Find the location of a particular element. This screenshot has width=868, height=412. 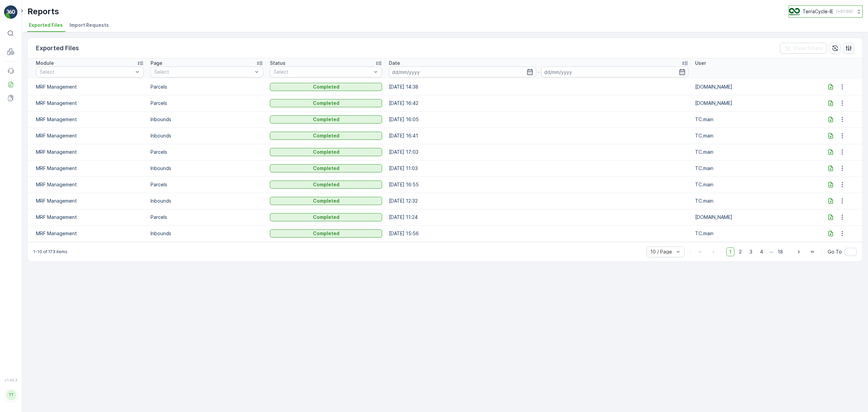

span: Go To is located at coordinates (835, 252).